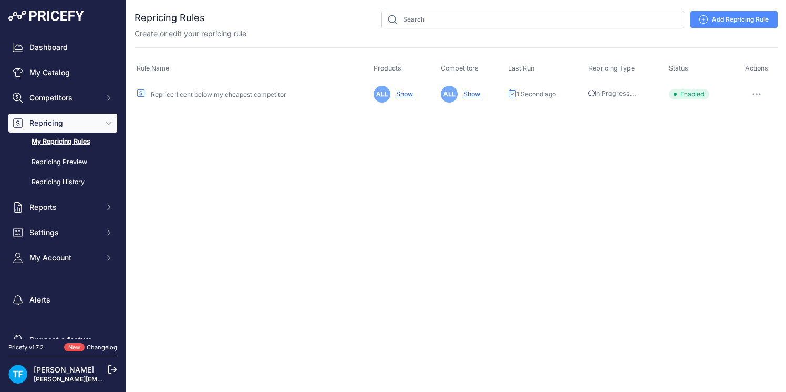  Describe the element at coordinates (63, 162) in the screenshot. I see `a: Repricing Preview` at that location.